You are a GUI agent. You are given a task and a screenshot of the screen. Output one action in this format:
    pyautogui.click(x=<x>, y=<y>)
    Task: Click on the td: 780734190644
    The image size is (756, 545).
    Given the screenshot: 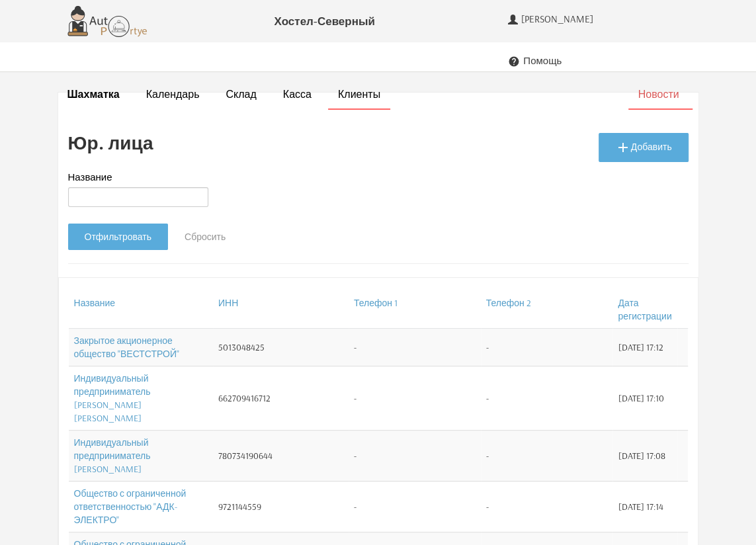 What is the action you would take?
    pyautogui.click(x=281, y=455)
    